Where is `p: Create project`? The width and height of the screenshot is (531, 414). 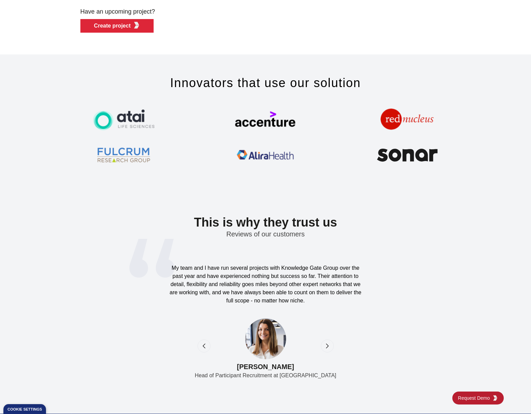 p: Create project is located at coordinates (112, 26).